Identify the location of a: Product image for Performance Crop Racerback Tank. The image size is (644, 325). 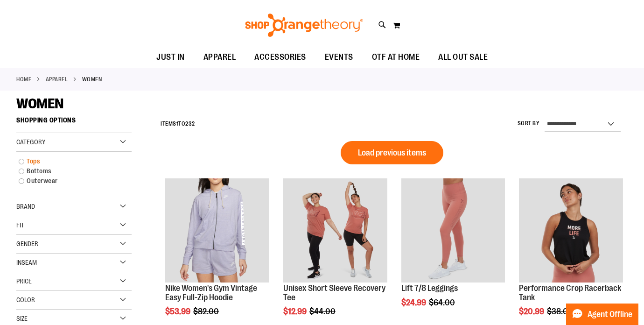
(571, 231).